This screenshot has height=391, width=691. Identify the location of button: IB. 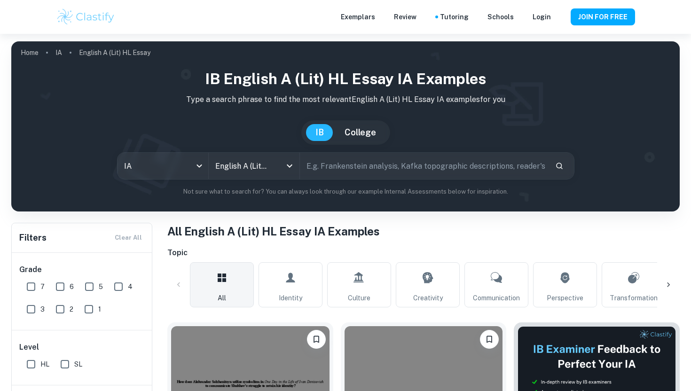
(320, 133).